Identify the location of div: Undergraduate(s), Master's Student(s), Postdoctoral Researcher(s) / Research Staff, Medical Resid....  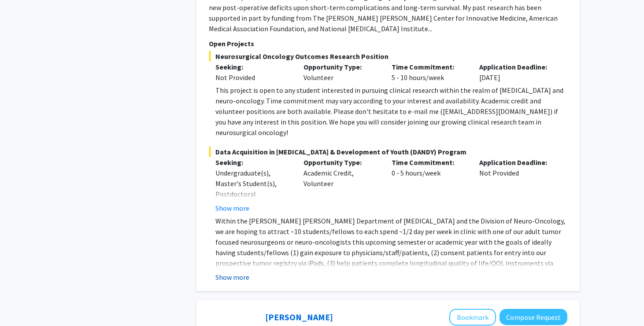
(253, 205).